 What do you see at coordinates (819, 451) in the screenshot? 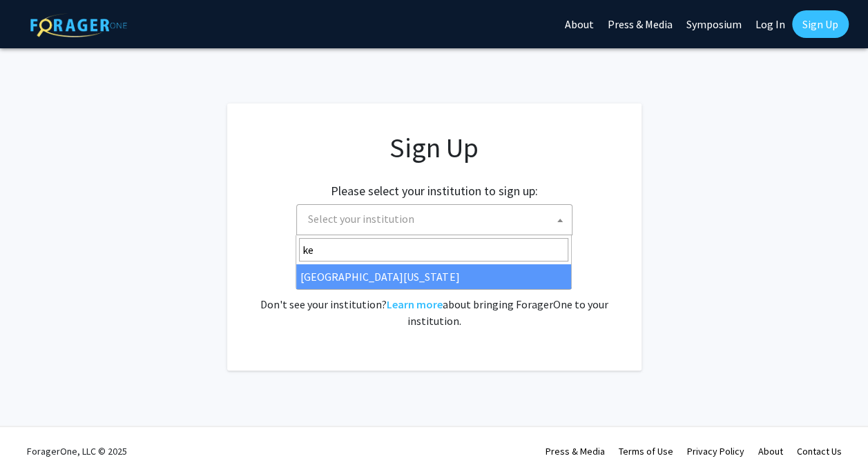
I see `a: Contact Us` at bounding box center [819, 451].